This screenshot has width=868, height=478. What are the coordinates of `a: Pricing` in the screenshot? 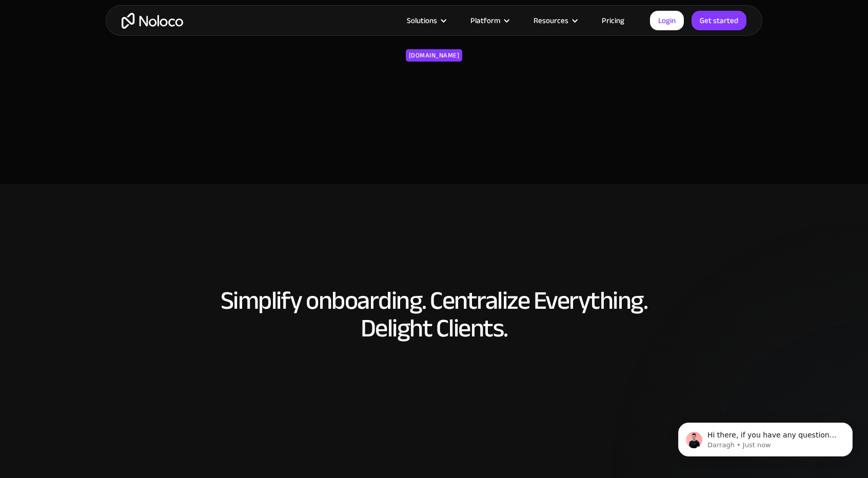 It's located at (613, 20).